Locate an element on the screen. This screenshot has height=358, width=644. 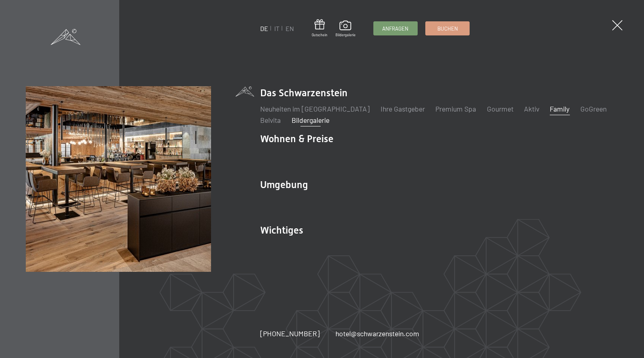
a: Premium Spa is located at coordinates (456, 109).